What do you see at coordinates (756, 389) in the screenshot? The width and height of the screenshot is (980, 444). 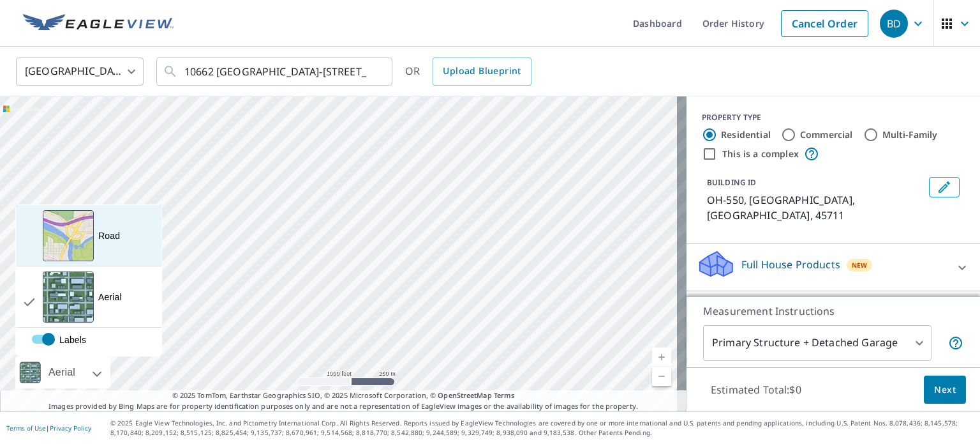 I see `p: Estimated Total: $0` at bounding box center [756, 389].